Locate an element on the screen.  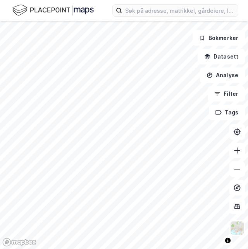
button: Datasett is located at coordinates (222, 57).